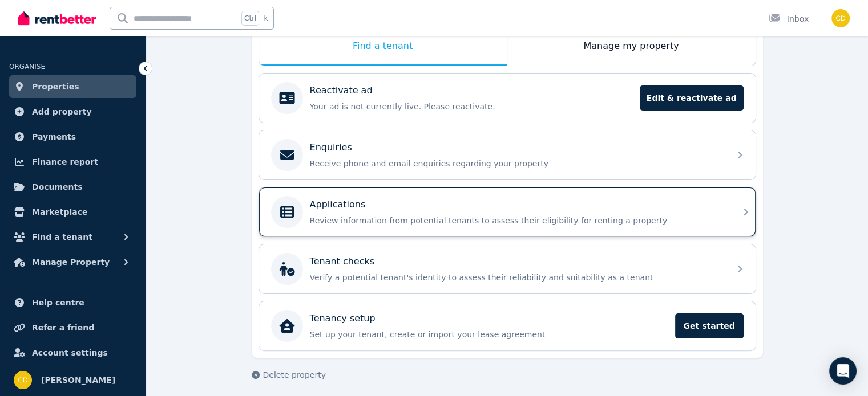  What do you see at coordinates (843, 371) in the screenshot?
I see `div: Open Intercom Messenger` at bounding box center [843, 371].